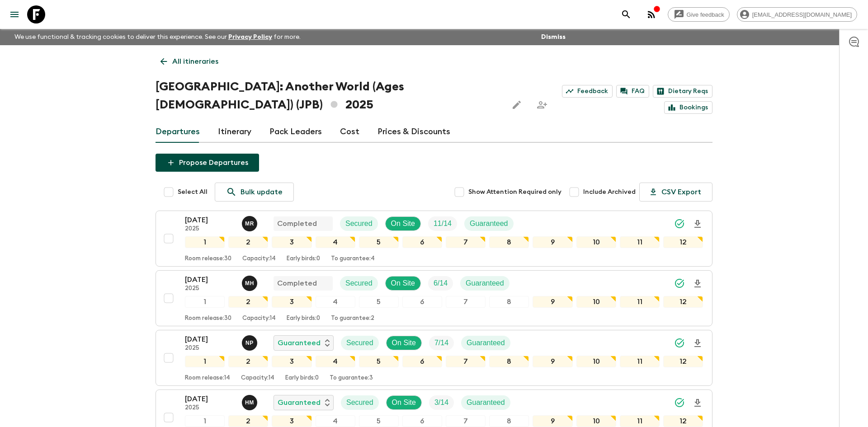 The height and width of the screenshot is (427, 868). Describe the element at coordinates (254, 192) in the screenshot. I see `a: Bulk update` at that location.